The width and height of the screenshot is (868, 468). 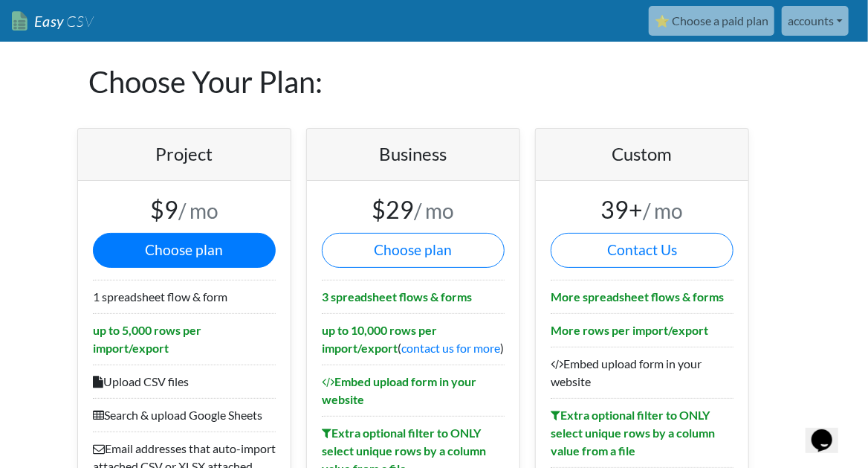 I want to click on b: up to 5,000 rows per import/export, so click(x=148, y=338).